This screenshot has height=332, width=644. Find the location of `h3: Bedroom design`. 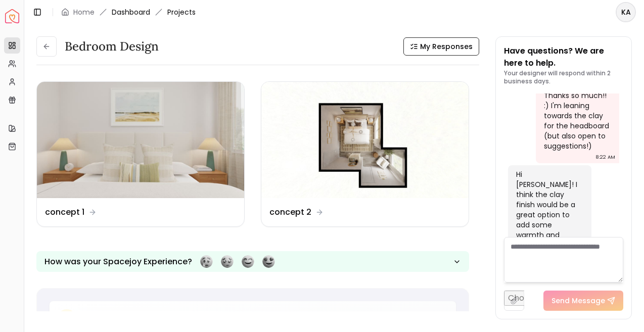

h3: Bedroom design is located at coordinates (112, 47).